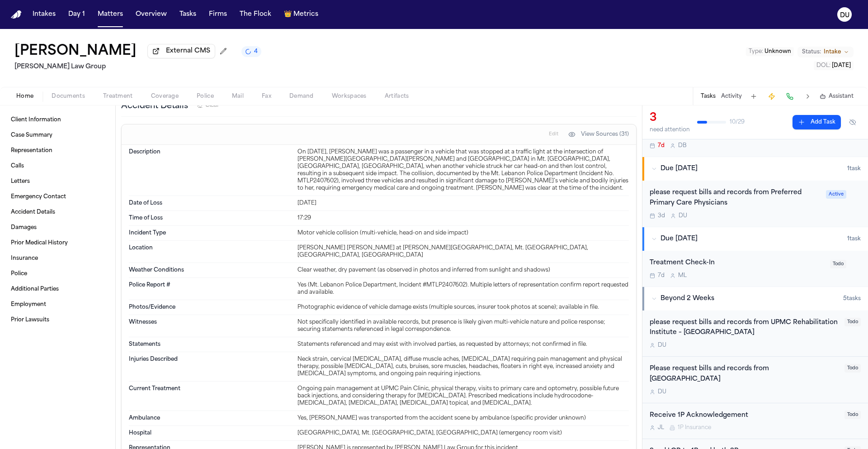  I want to click on button: Hide completed tasks (⌘⇧H), so click(853, 122).